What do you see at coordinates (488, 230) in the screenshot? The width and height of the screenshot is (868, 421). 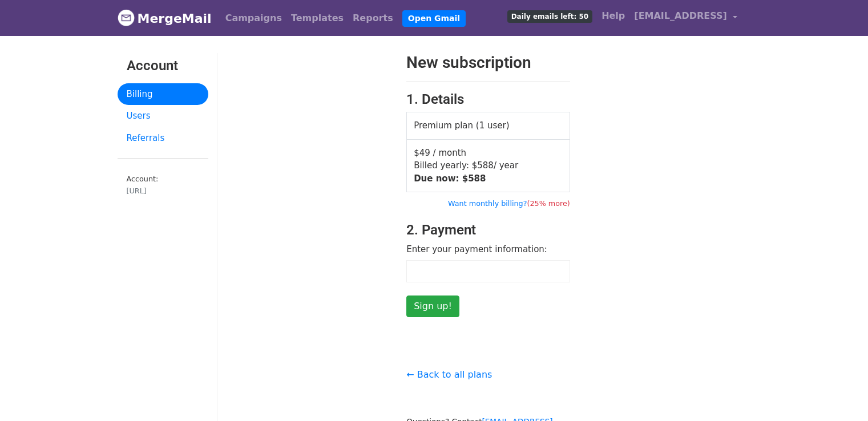 I see `h3: 2. Payment` at bounding box center [488, 230].